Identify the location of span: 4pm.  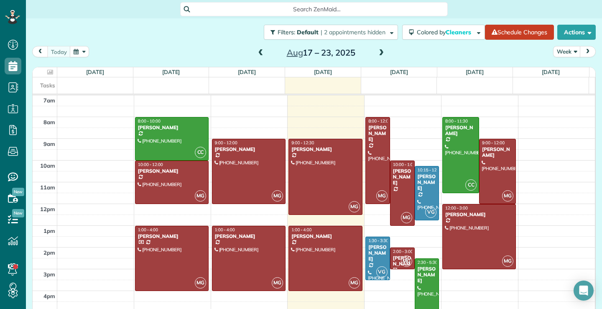
(49, 296).